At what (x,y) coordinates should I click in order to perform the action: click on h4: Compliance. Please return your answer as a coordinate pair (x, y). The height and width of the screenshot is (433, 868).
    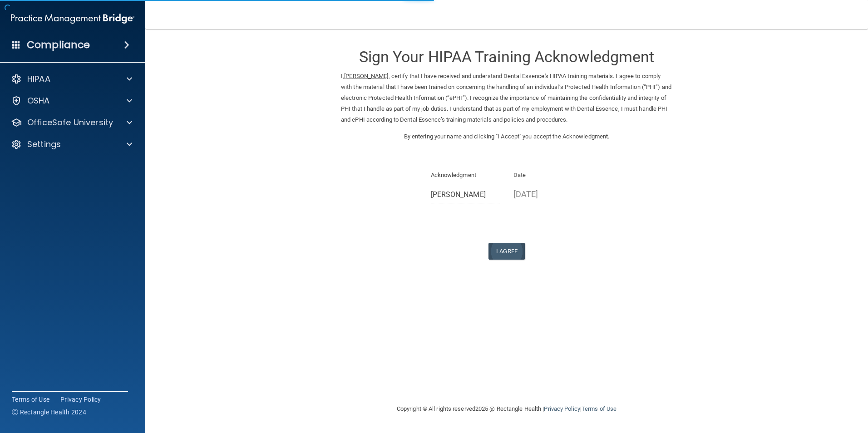
    Looking at the image, I should click on (58, 45).